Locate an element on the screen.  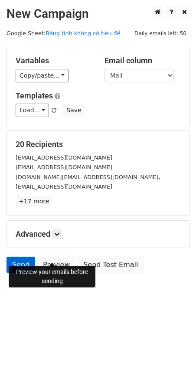
a: Bảng tính không có tiêu đề is located at coordinates (83, 33).